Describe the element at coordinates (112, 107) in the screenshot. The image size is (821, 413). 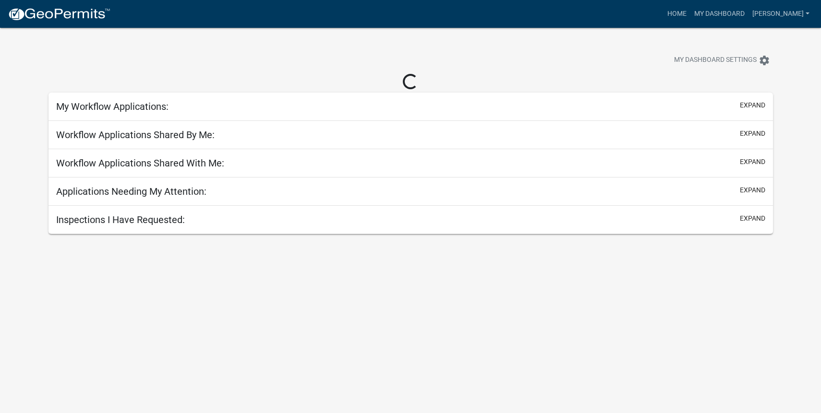
I see `h5: My Workflow Applications:` at that location.